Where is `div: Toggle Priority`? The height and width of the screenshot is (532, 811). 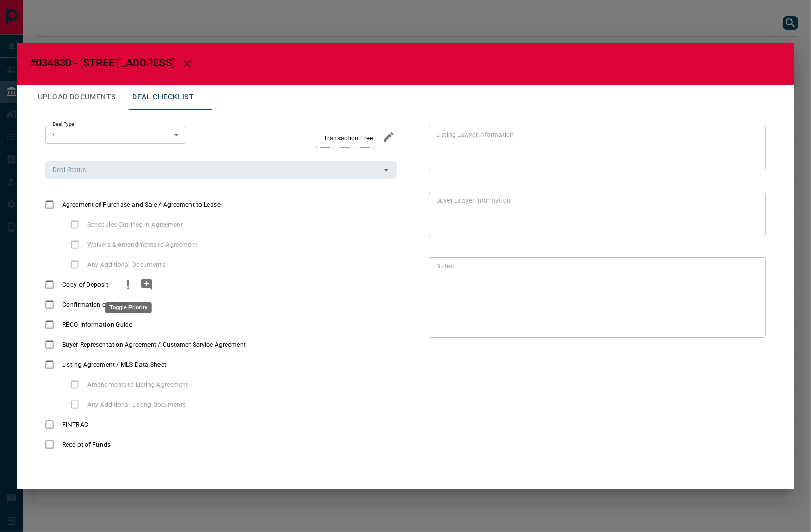
div: Toggle Priority is located at coordinates (128, 307).